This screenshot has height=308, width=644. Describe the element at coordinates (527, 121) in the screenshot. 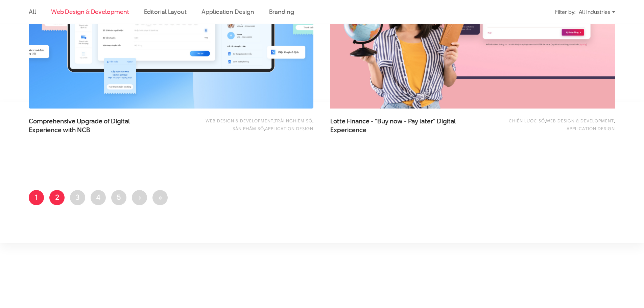

I see `a: Chiến lược số` at that location.